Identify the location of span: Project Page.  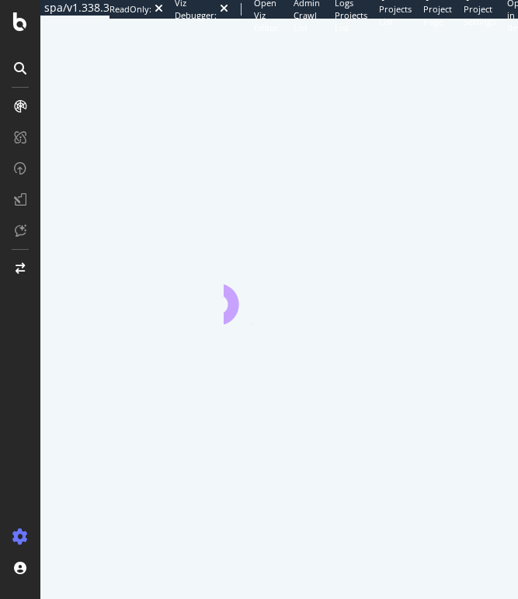
(437, 15).